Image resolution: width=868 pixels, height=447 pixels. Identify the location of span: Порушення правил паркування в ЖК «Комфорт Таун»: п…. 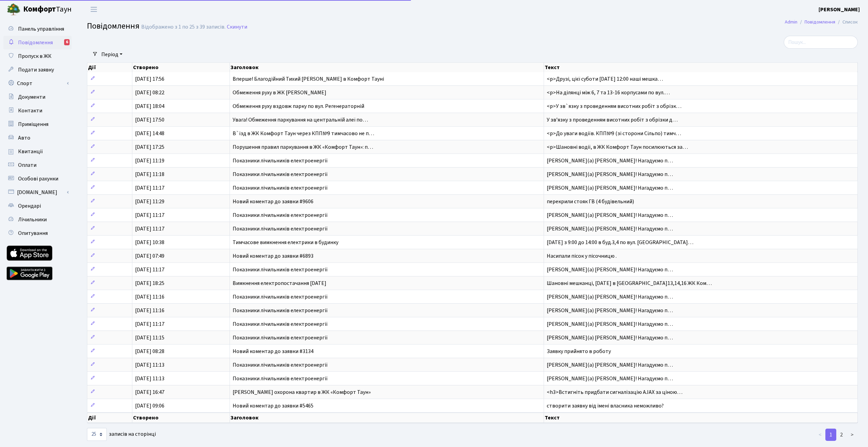
(303, 147).